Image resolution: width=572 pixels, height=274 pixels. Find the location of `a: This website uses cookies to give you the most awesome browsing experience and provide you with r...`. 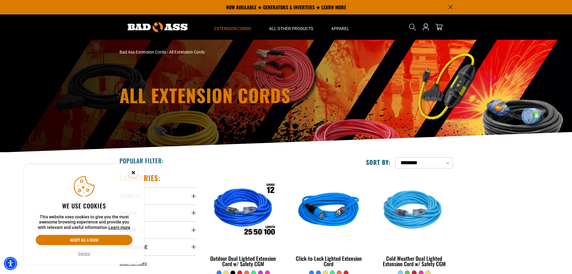

a: This website uses cookies to give you the most awesome browsing experience and provide you with r... is located at coordinates (119, 227).